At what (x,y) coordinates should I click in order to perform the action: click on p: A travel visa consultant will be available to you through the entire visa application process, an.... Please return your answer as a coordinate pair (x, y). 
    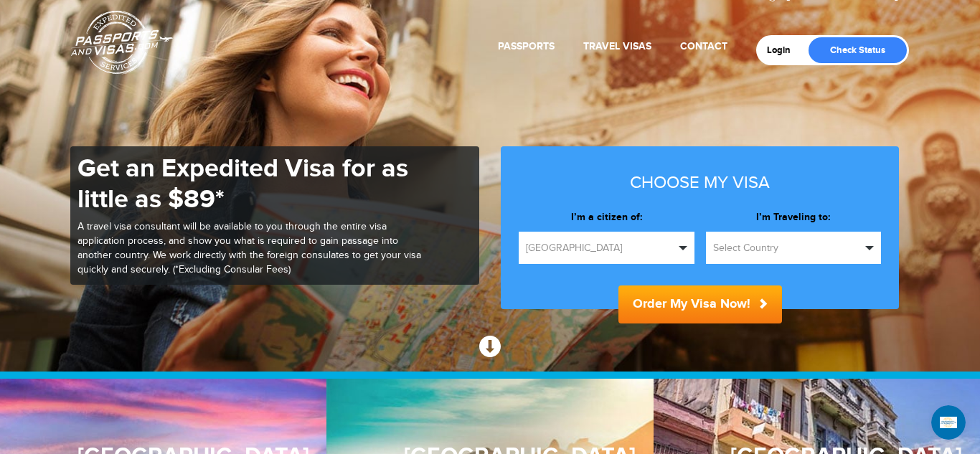
    Looking at the image, I should click on (250, 249).